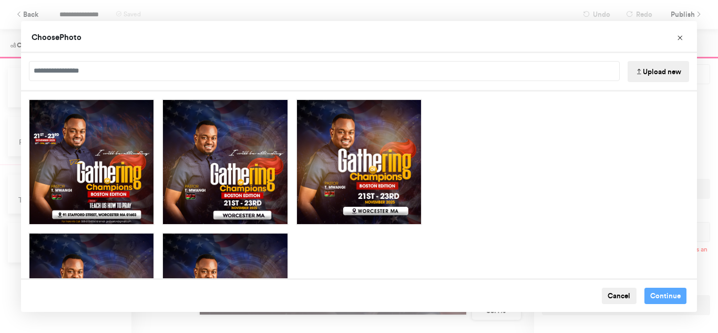 The image size is (718, 333). What do you see at coordinates (56, 37) in the screenshot?
I see `span: Choose Photo` at bounding box center [56, 37].